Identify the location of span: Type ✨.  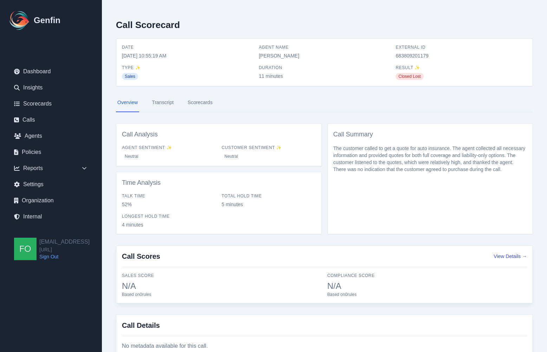
(187, 68).